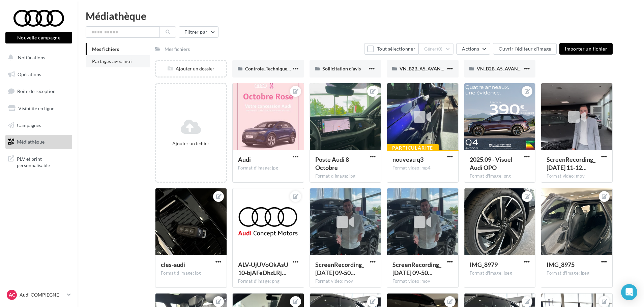 Image resolution: width=644 pixels, height=307 pixels. Describe the element at coordinates (177, 49) in the screenshot. I see `div: Mes fichiers` at that location.